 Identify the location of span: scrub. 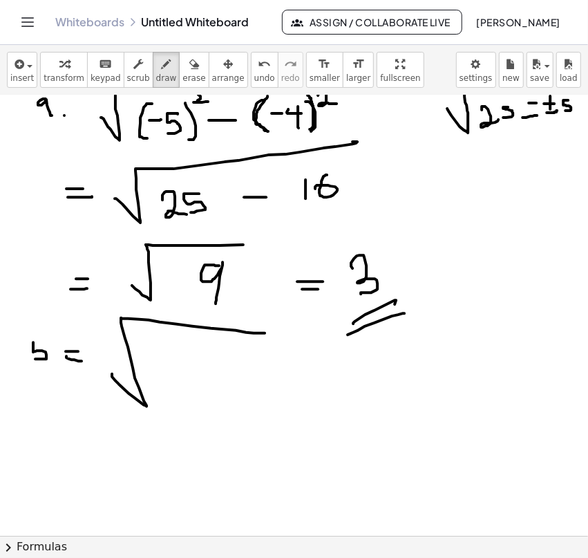
(138, 78).